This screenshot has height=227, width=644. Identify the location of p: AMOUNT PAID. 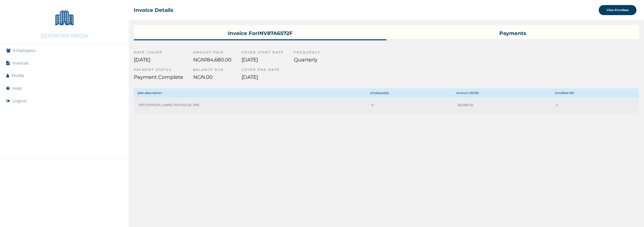
(212, 53).